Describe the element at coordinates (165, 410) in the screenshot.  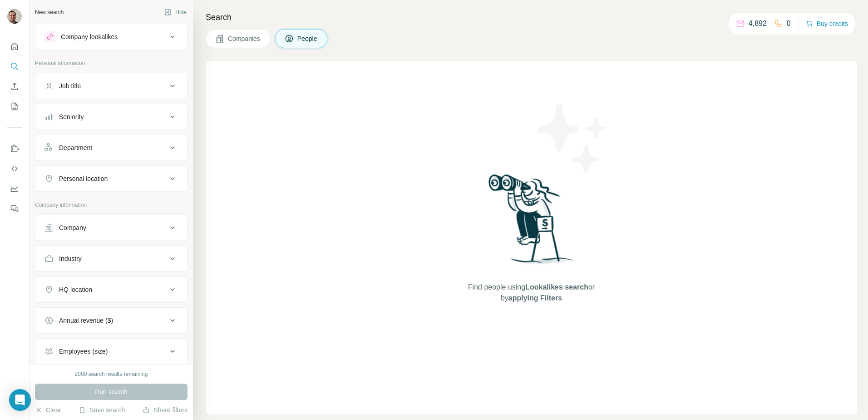
I see `button: Share filters` at that location.